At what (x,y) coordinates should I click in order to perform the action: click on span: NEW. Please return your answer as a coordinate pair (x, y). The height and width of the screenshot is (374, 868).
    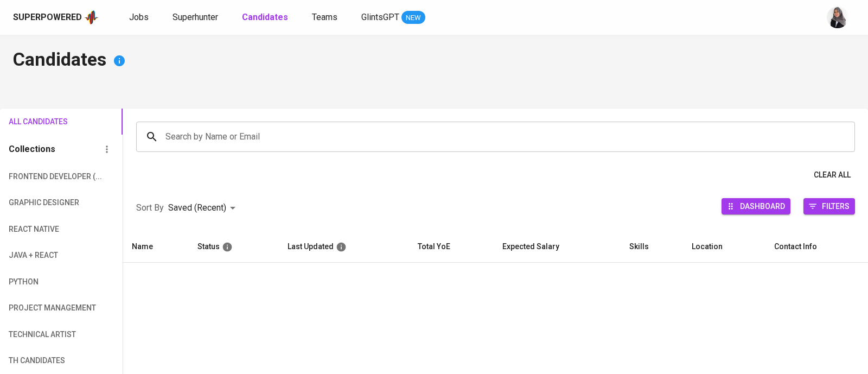
    Looking at the image, I should click on (413, 18).